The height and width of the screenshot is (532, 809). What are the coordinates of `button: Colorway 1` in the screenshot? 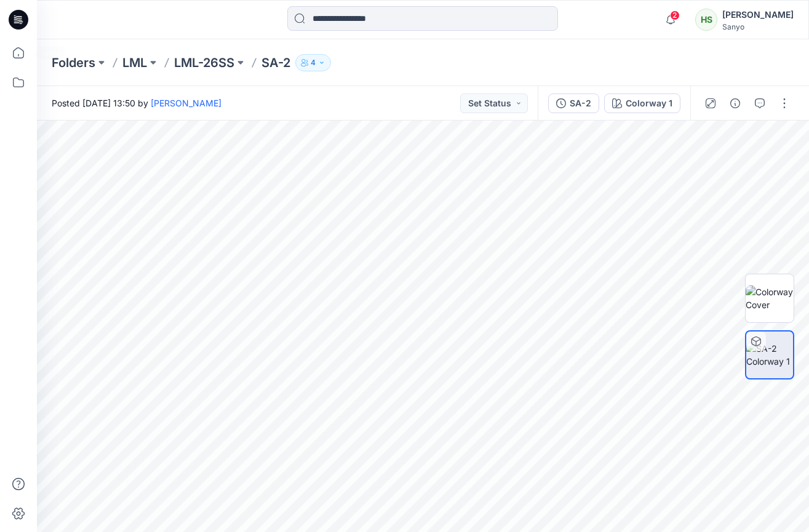 It's located at (643, 103).